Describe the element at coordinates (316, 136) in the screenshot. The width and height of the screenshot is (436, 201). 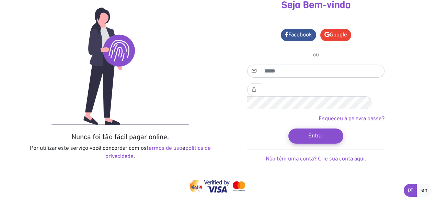
I see `button: Entrar` at that location.